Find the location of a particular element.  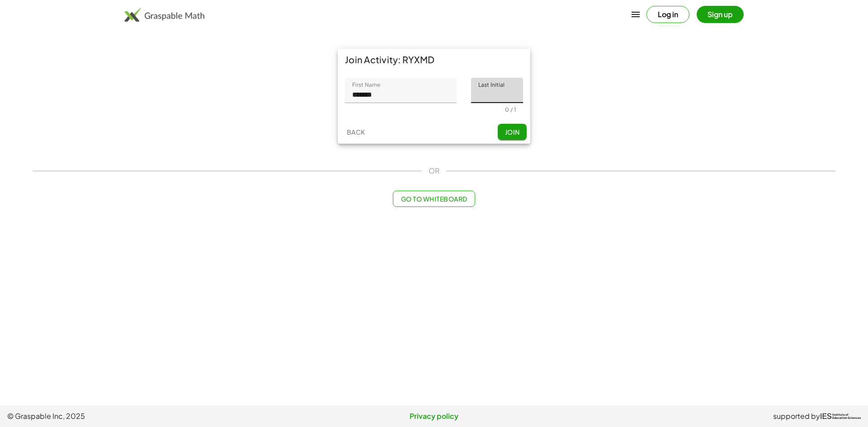

div: 0 / 1 is located at coordinates (510, 109).